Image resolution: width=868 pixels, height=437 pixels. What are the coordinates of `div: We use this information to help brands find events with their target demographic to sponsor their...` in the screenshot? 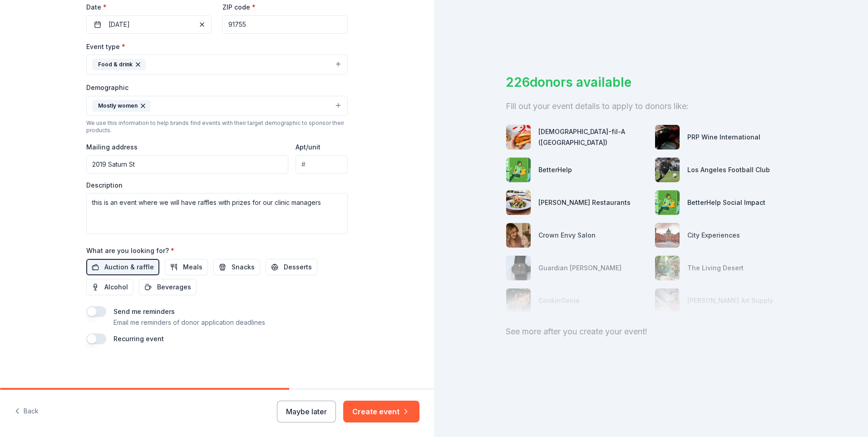 It's located at (217, 127).